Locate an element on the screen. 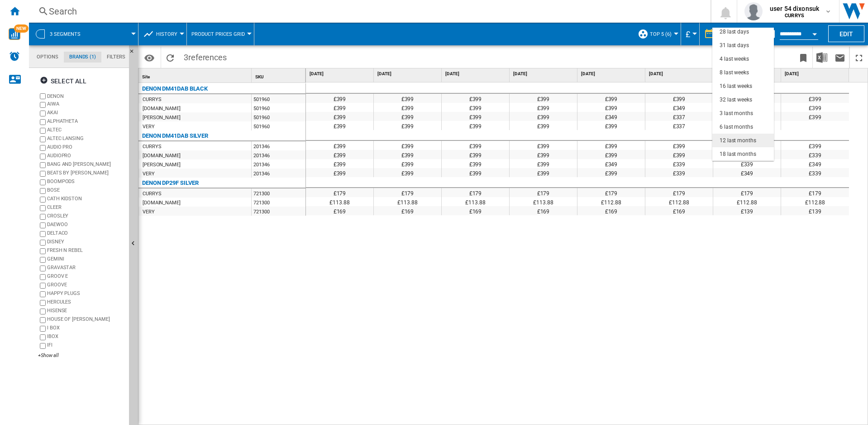  div: 6 last months is located at coordinates (736, 127).